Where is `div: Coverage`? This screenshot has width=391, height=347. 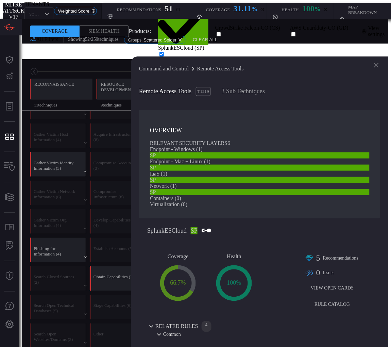
div: Coverage is located at coordinates (55, 31).